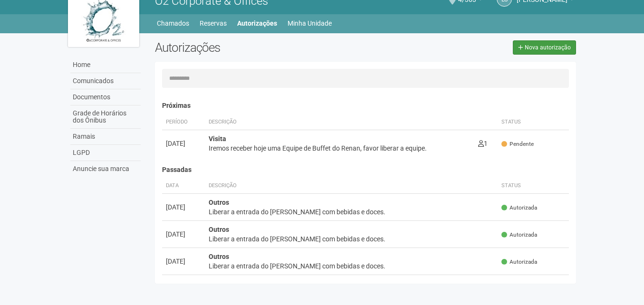 This screenshot has width=644, height=305. Describe the element at coordinates (106, 117) in the screenshot. I see `a: Grade de Horários dos Ônibus` at that location.